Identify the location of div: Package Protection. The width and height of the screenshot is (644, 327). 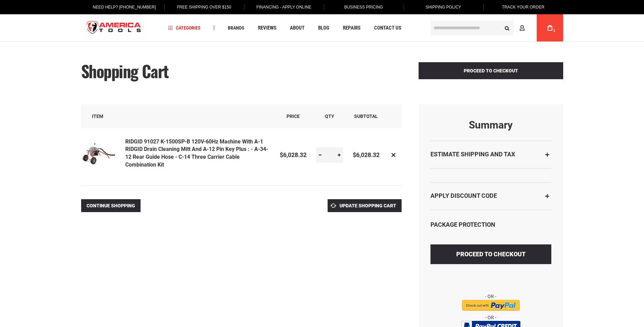
(491, 225).